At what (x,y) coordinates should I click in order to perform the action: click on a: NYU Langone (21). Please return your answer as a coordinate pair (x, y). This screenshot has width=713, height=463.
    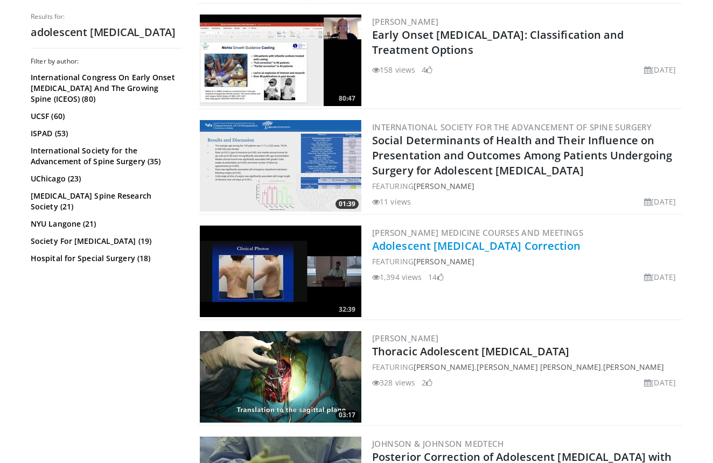
    Looking at the image, I should click on (104, 224).